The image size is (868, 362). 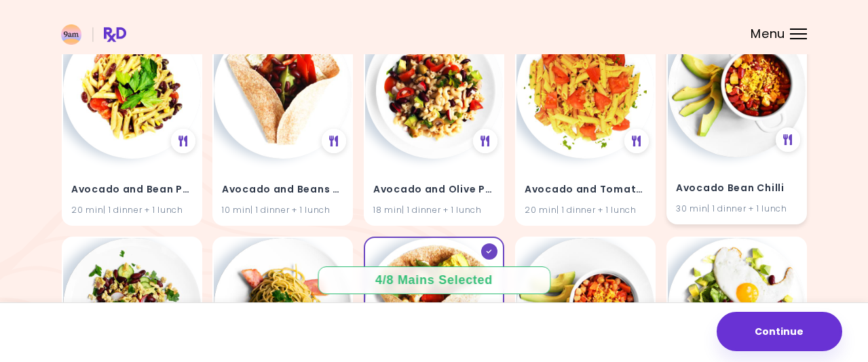 What do you see at coordinates (434, 190) in the screenshot?
I see `h4: Avocado and Olive Pasta Salad` at bounding box center [434, 190].